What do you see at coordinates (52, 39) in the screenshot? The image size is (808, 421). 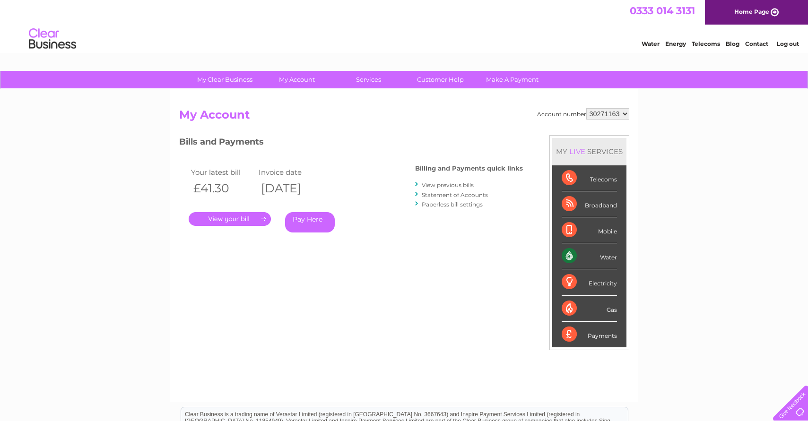 I see `img: logo.png` at bounding box center [52, 39].